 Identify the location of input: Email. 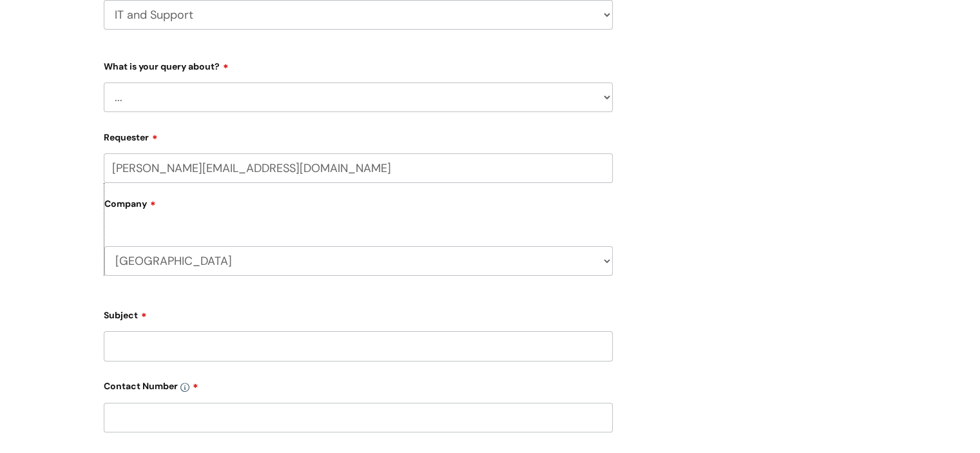
(358, 168).